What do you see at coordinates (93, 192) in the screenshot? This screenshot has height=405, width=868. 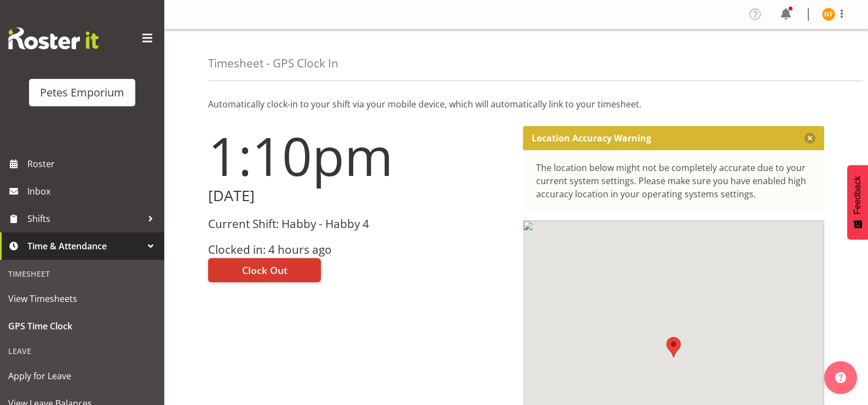 I see `span: Inbox` at bounding box center [93, 192].